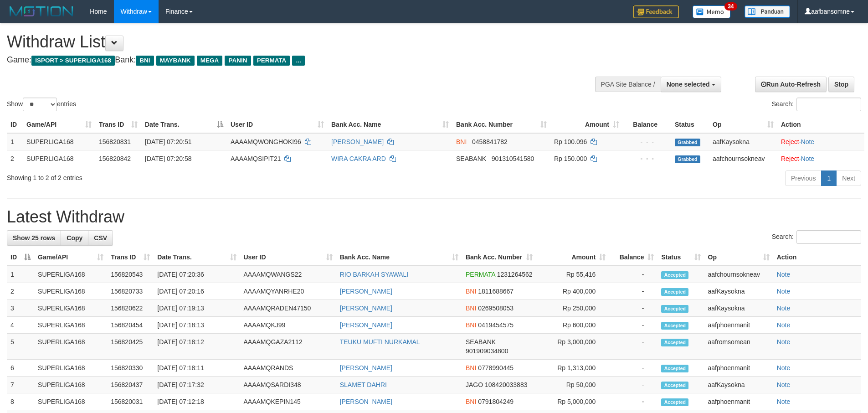 The image size is (868, 413). Describe the element at coordinates (21, 401) in the screenshot. I see `td: 8` at that location.